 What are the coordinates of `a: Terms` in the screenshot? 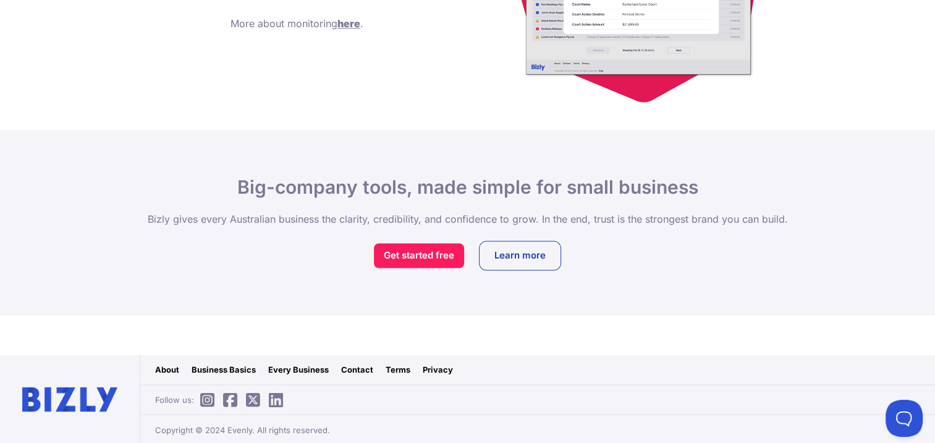 It's located at (398, 370).